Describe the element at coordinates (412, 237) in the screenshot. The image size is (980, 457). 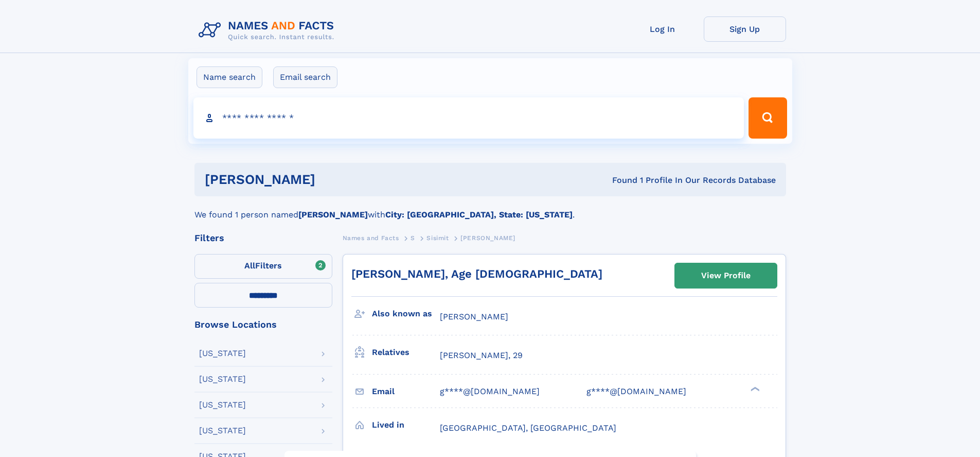
I see `a: S` at that location.